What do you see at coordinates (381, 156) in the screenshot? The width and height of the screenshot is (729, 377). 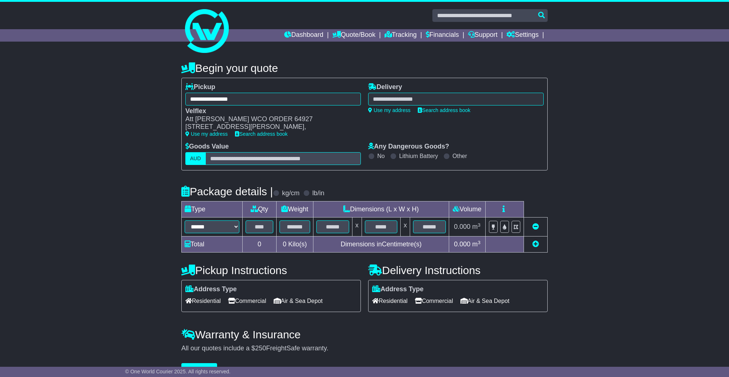 I see `label: No` at bounding box center [381, 156].